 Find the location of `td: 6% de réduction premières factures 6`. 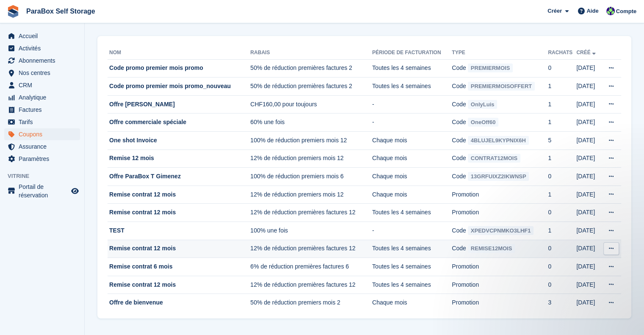

td: 6% de réduction premières factures 6 is located at coordinates (311, 267).